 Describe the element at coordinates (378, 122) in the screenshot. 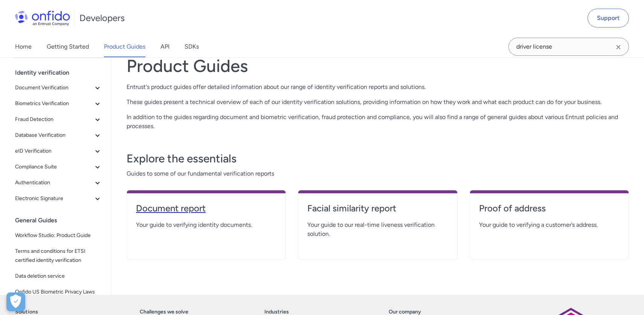

I see `p: In addition to the guides regarding document and biometric verification, fraud protection and com...` at that location.